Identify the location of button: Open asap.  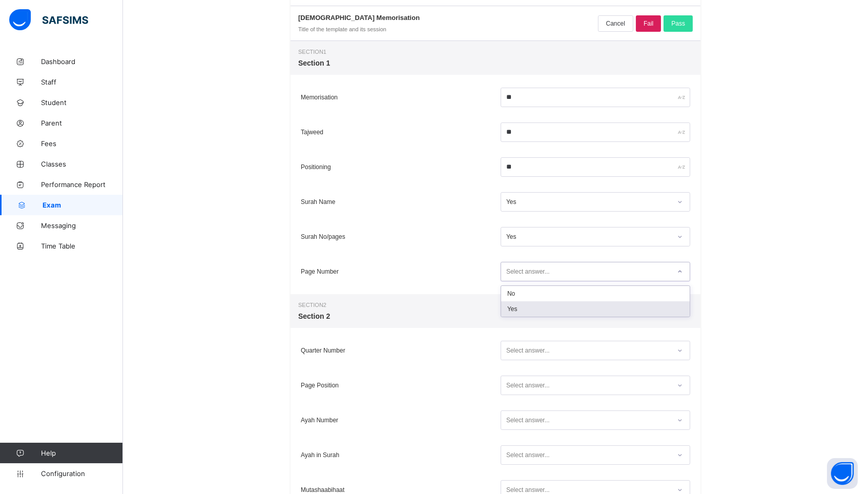
(843, 473).